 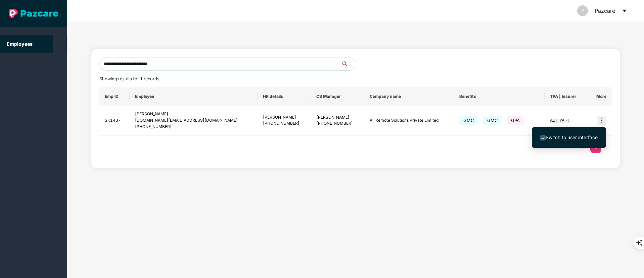 What do you see at coordinates (602, 120) in the screenshot?
I see `img: icon` at bounding box center [602, 120].